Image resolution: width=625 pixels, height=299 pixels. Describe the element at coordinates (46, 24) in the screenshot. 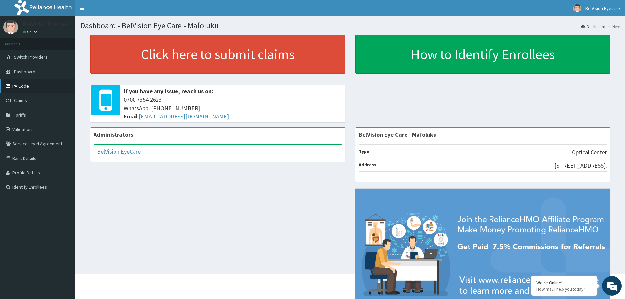

I see `p: BelVision Eyecare` at that location.